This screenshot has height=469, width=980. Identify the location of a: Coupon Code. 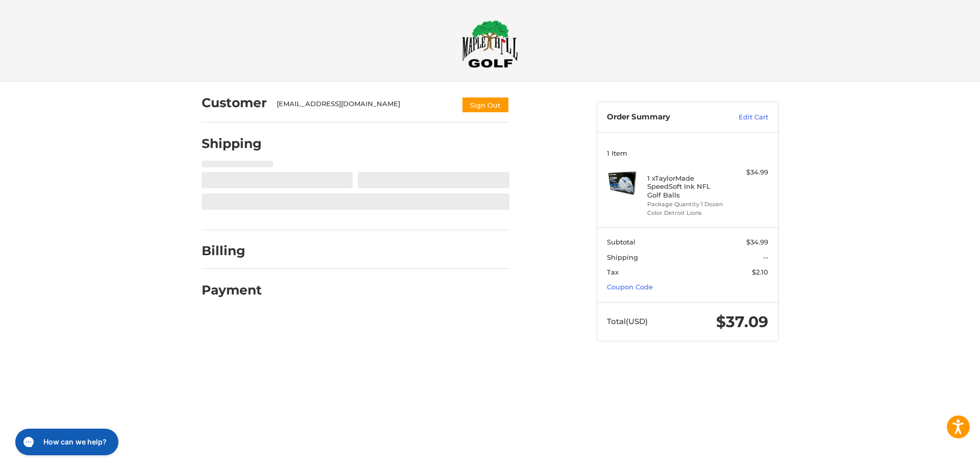
(630, 287).